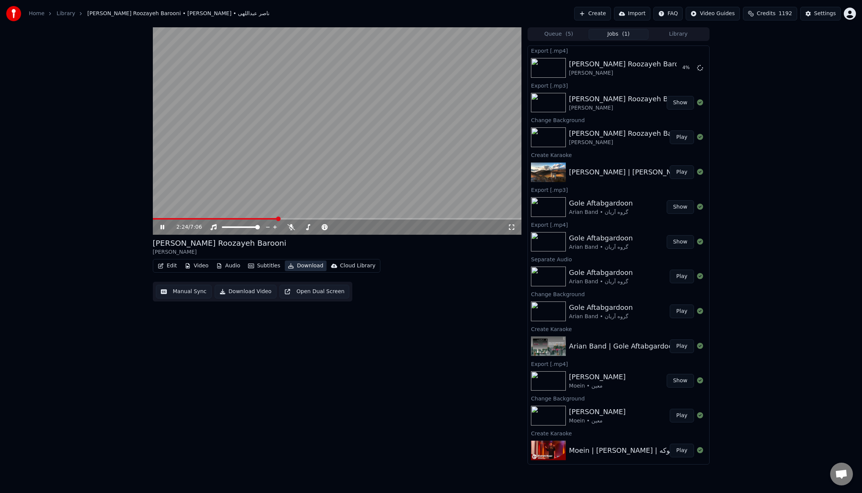  What do you see at coordinates (184, 292) in the screenshot?
I see `button: Manual Sync` at bounding box center [184, 292].